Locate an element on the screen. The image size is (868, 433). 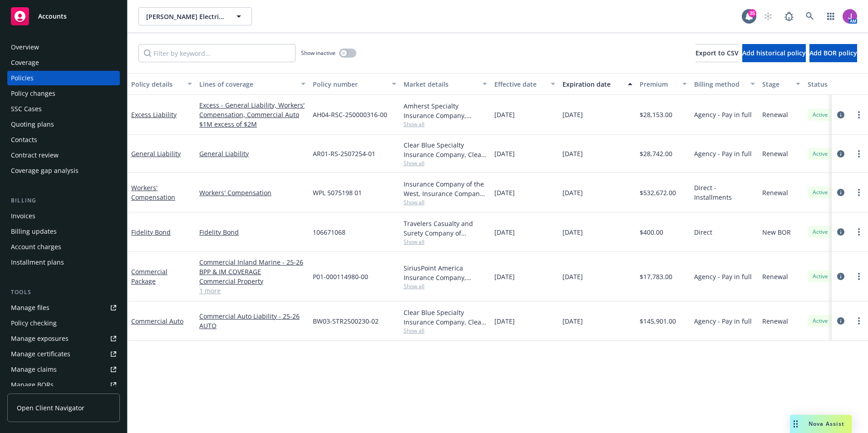
span: $145,901.00 is located at coordinates (657, 321).